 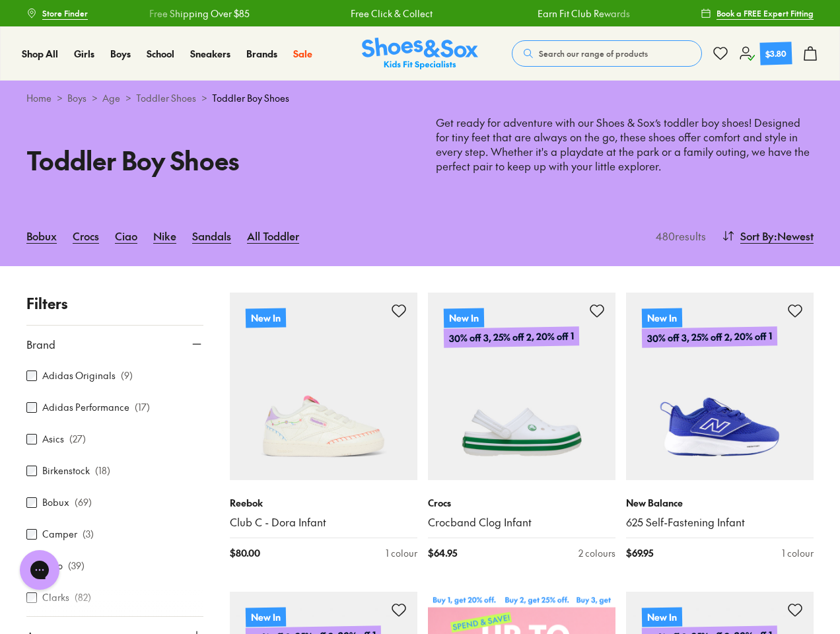 I want to click on a: Free Click & Collect, so click(x=391, y=13).